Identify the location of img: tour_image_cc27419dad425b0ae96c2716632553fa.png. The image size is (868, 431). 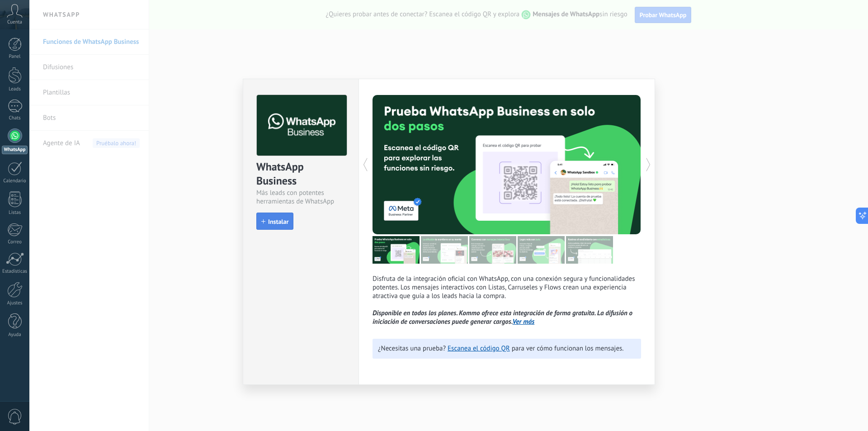
(444, 249).